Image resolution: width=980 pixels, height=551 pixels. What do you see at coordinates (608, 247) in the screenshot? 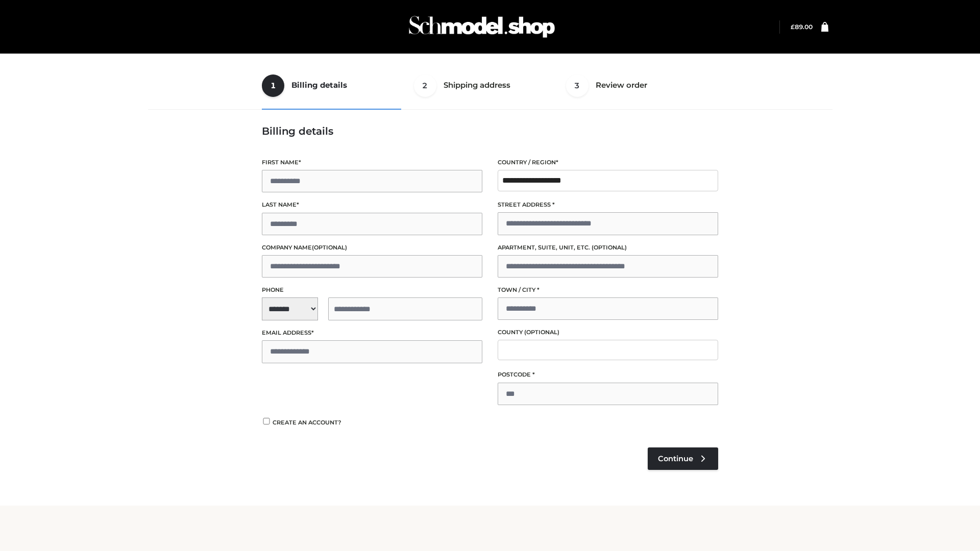
I see `label: Apartment, suite, unit, etc.` at bounding box center [608, 247].